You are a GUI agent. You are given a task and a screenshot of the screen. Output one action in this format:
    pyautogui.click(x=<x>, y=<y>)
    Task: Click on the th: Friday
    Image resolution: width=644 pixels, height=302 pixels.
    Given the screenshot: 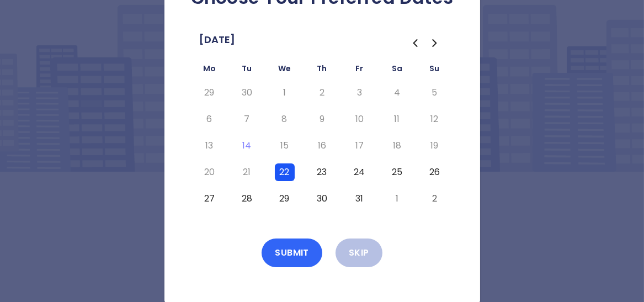 What is the action you would take?
    pyautogui.click(x=359, y=71)
    